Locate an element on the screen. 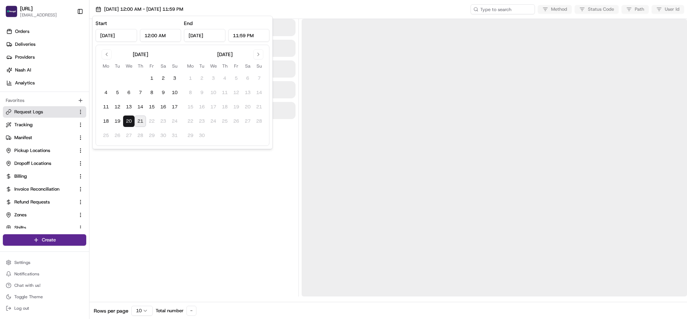 This screenshot has height=319, width=687. a: Request Logs is located at coordinates (40, 112).